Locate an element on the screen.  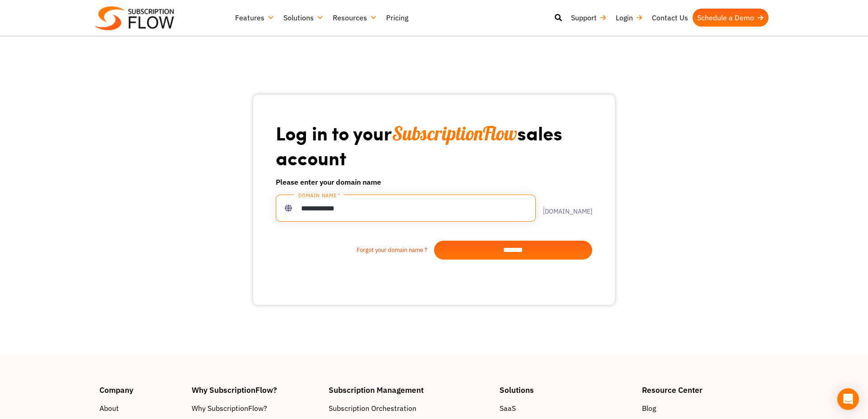
a: Schedule a Demo is located at coordinates (731, 18).